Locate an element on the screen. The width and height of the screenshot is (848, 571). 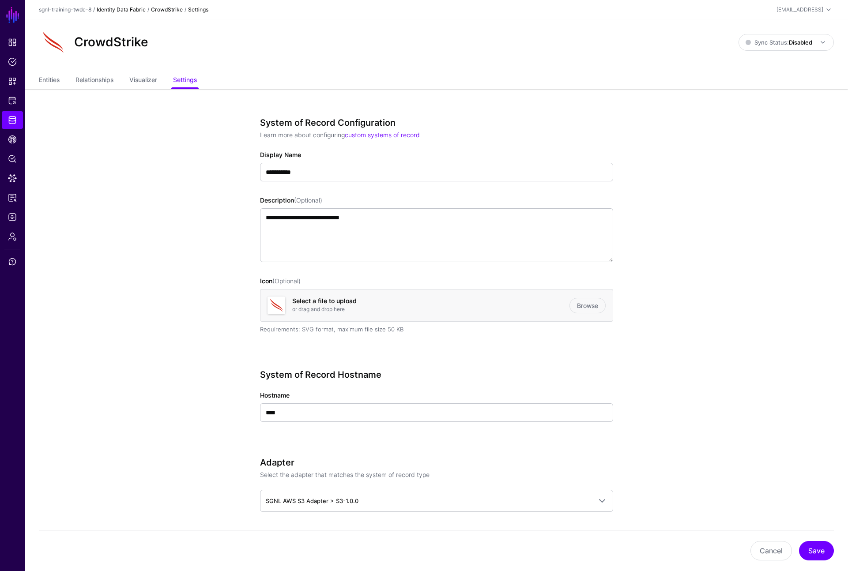
label: Description is located at coordinates (291, 200).